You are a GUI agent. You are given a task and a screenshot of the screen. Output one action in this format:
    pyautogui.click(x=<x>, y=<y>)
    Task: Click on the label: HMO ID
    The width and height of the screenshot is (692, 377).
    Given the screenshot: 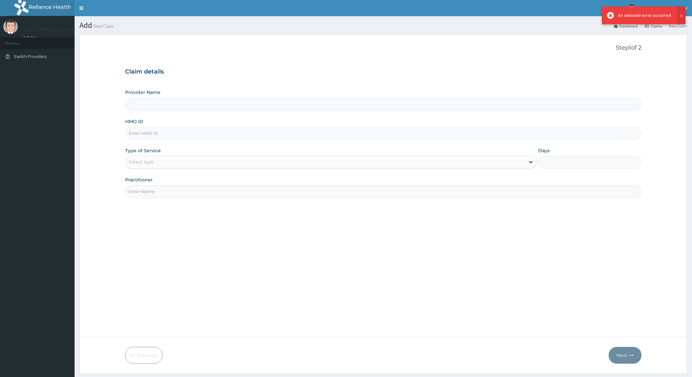 What is the action you would take?
    pyautogui.click(x=134, y=122)
    